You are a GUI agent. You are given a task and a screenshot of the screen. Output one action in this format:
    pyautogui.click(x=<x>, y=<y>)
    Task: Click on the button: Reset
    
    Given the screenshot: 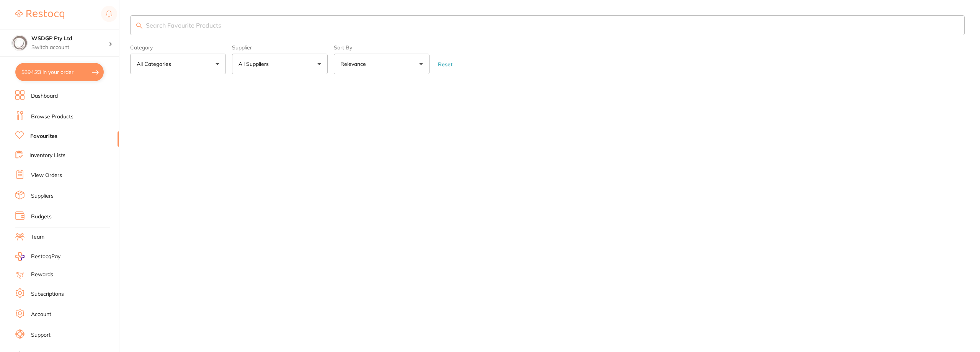 What is the action you would take?
    pyautogui.click(x=445, y=64)
    